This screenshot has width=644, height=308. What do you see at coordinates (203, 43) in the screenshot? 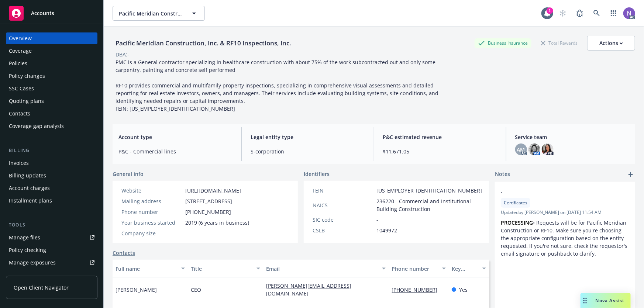
I see `div: Pacific Meridian Construction, Inc. & RF10 Inspections, Inc.` at bounding box center [203, 43].